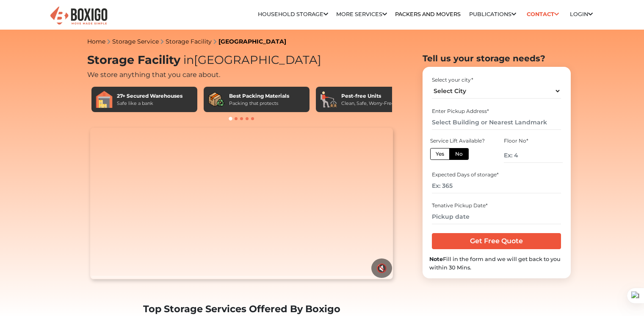 The width and height of the screenshot is (644, 316). I want to click on a: Contact, so click(543, 14).